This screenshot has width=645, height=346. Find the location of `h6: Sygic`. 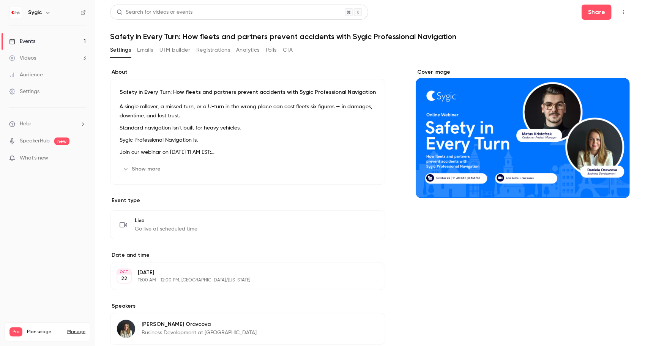

h6: Sygic is located at coordinates (35, 13).